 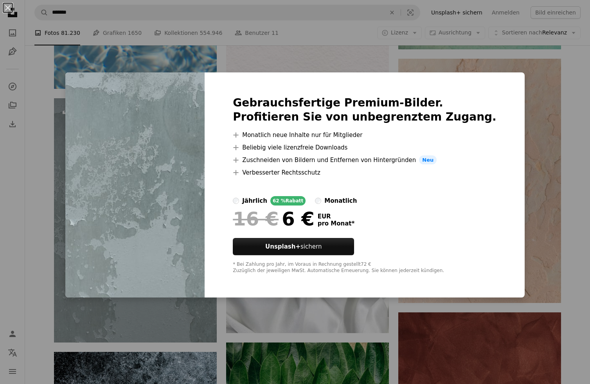 What do you see at coordinates (135, 185) in the screenshot?
I see `img: premium_photo-1675628011167-653b971c7181` at bounding box center [135, 185].